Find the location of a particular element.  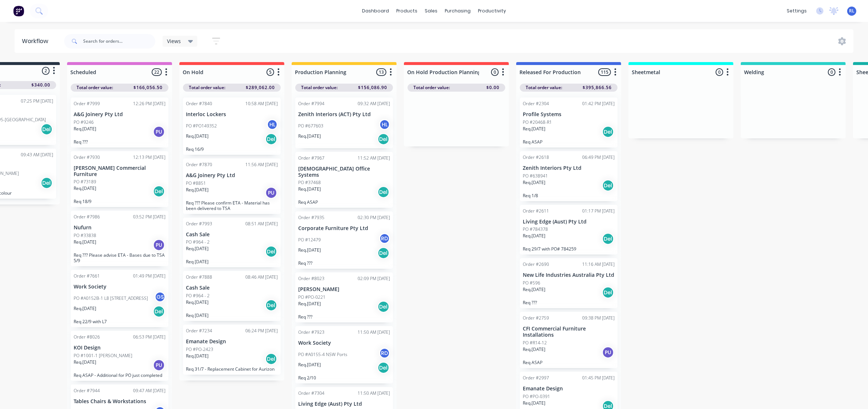

div: Workflow is located at coordinates (37, 41).